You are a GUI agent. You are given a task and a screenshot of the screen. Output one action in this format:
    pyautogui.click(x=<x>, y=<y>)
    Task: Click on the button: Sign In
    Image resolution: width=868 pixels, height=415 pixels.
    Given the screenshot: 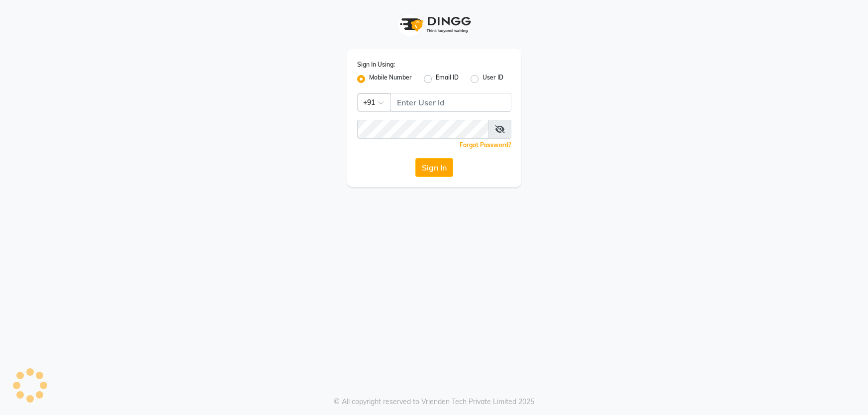 What is the action you would take?
    pyautogui.click(x=434, y=168)
    